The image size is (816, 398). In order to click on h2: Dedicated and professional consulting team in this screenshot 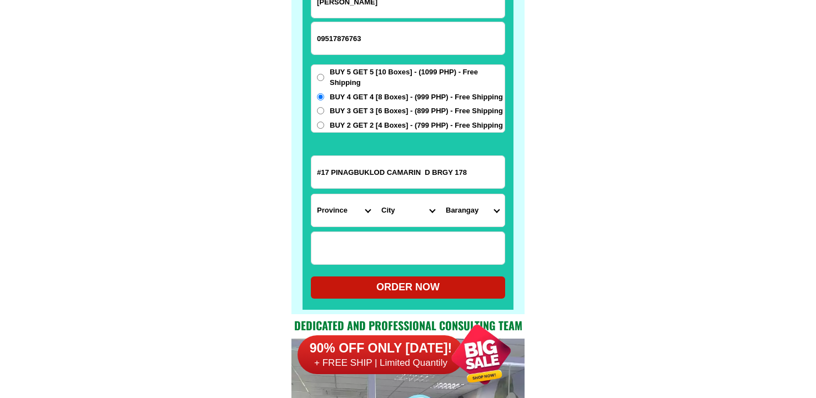, I will do `click(408, 325)`.